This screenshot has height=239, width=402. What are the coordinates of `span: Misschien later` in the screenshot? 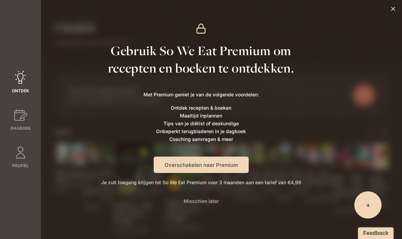 It's located at (201, 201).